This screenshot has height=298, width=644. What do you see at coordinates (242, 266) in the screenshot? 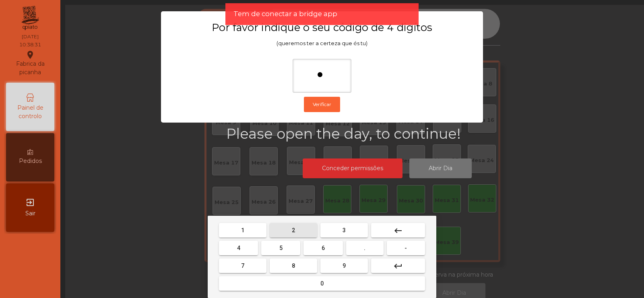
I see `span: 7` at bounding box center [242, 266].